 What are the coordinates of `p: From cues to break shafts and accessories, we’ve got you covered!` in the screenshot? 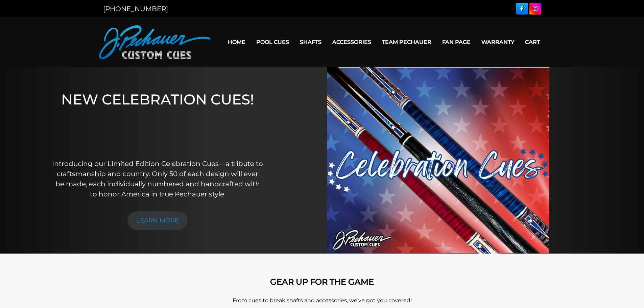 It's located at (322, 301).